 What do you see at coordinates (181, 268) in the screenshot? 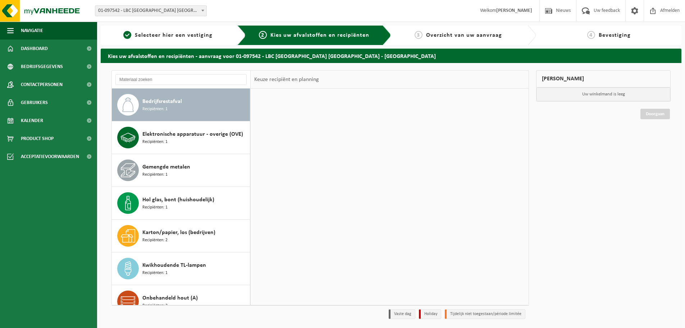
I see `button: Kwikhoudende TL-lampen Recipiënten: 1` at bounding box center [181, 268].